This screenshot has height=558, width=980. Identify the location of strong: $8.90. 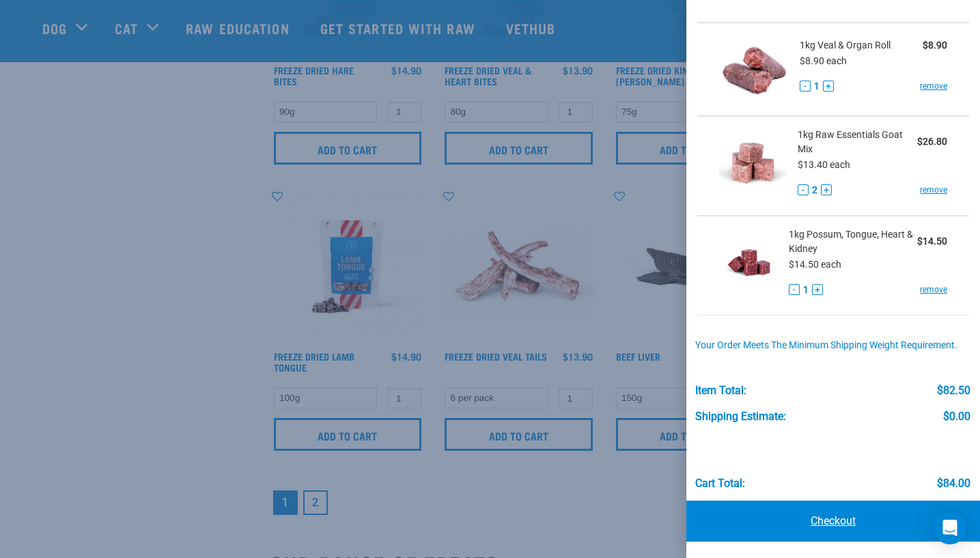
(935, 45).